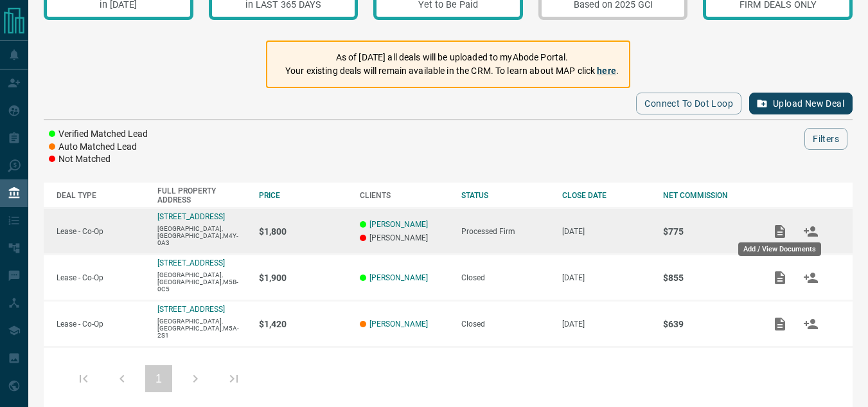  What do you see at coordinates (101, 195) in the screenshot?
I see `div: DEAL TYPE` at bounding box center [101, 195].